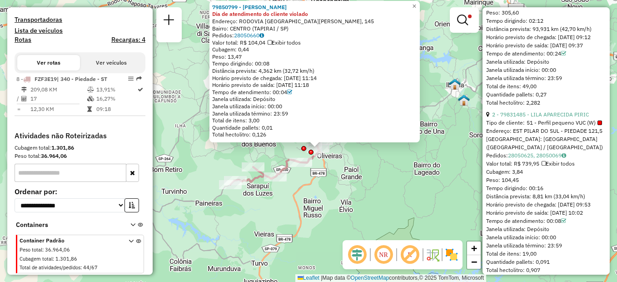 The image size is (617, 282). I want to click on strong: Dia de atendimento do cliente violado, so click(260, 14).